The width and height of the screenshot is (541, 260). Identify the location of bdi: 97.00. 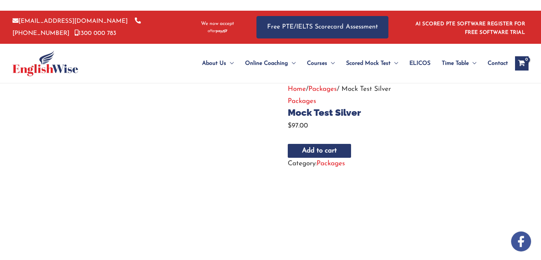
(298, 126).